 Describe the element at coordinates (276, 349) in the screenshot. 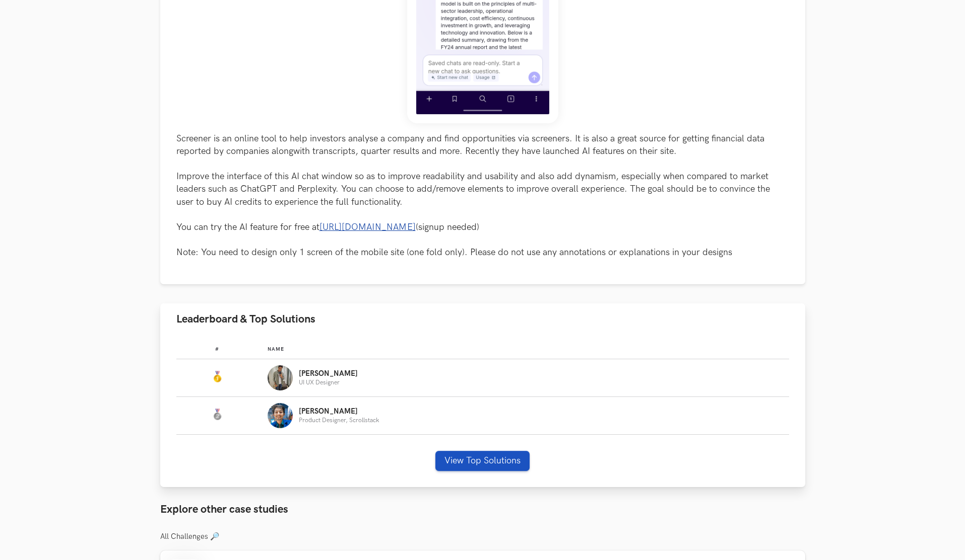

I see `span: Name` at that location.